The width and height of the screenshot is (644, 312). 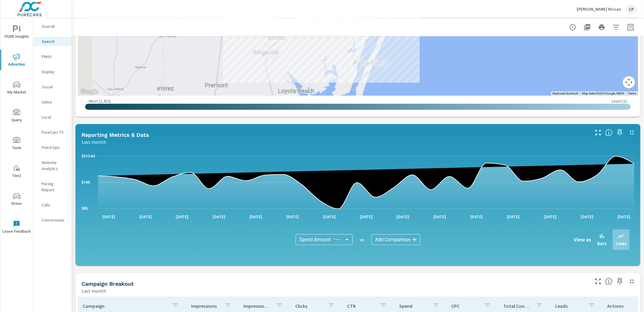 I want to click on div: PMAX, so click(x=52, y=56).